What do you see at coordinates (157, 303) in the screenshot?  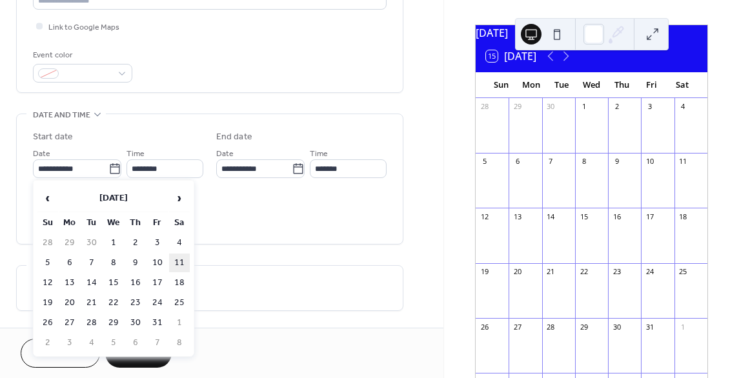 I see `td: 24` at bounding box center [157, 303].